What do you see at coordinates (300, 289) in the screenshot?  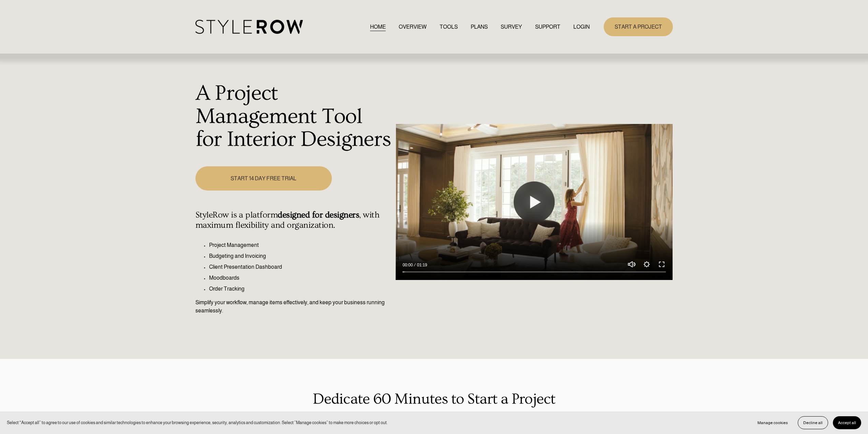 I see `p: Order Tracking` at bounding box center [300, 289].